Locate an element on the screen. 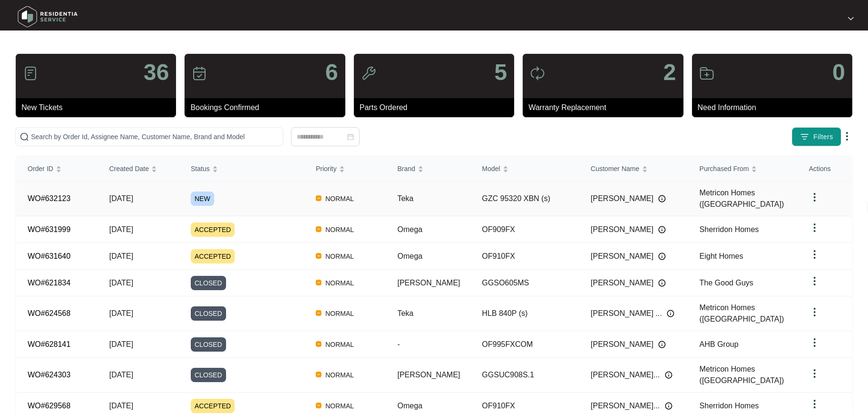 This screenshot has width=868, height=415. th: Model is located at coordinates (525, 169).